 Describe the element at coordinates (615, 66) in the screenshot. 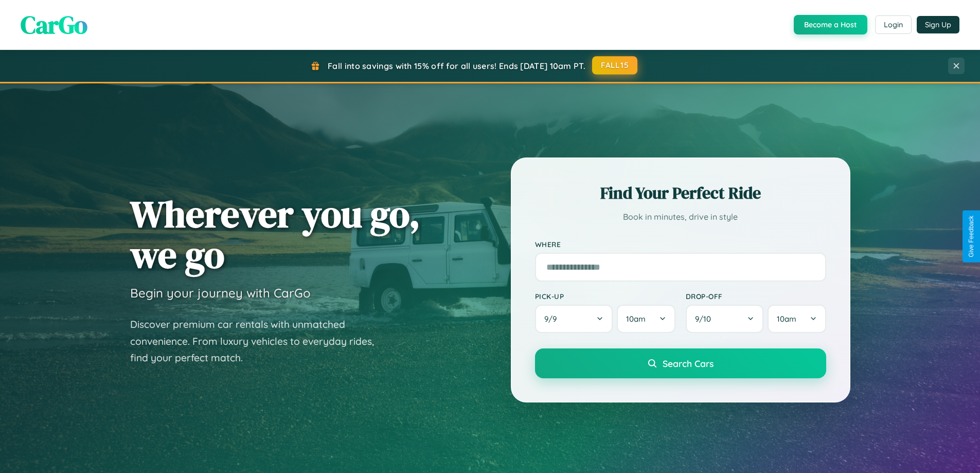

I see `button: FALL15` at that location.